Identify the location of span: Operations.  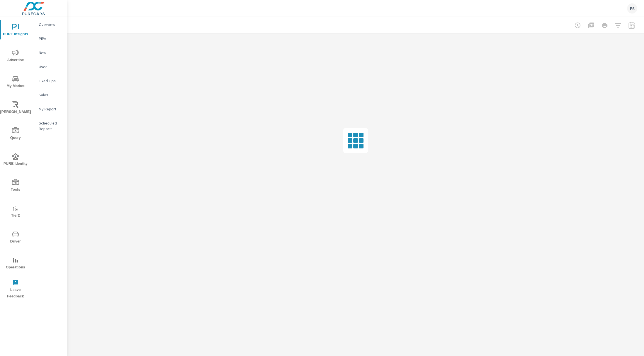
(16, 263).